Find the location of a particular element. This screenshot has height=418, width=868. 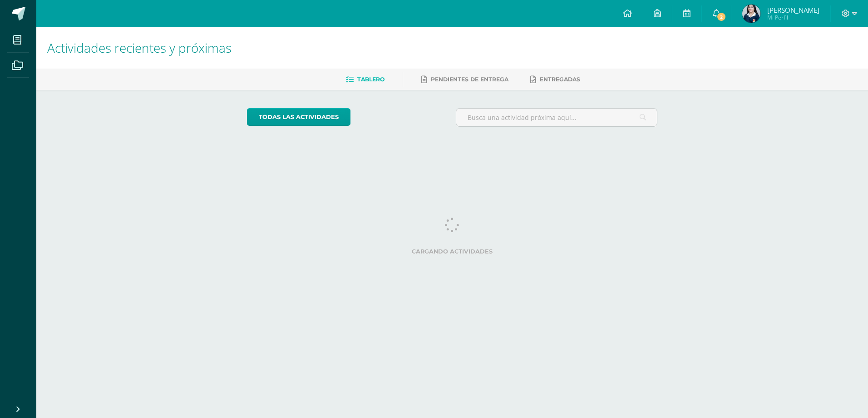

span: Pendientes de entrega is located at coordinates (469, 79).